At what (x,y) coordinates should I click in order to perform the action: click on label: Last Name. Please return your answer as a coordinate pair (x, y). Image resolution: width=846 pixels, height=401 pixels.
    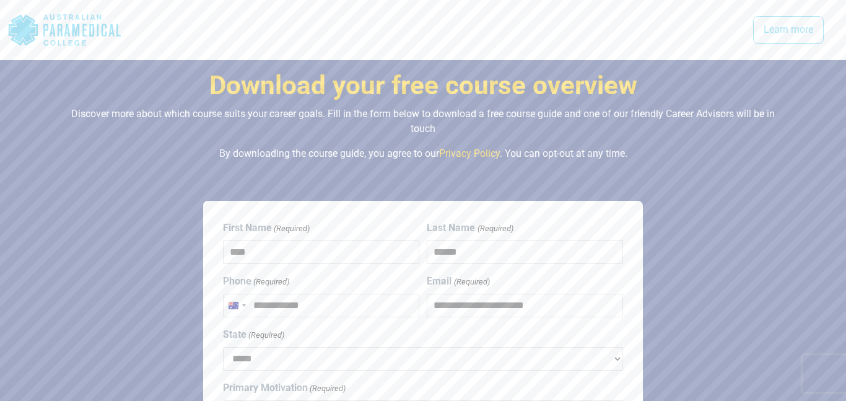
    Looking at the image, I should click on (470, 228).